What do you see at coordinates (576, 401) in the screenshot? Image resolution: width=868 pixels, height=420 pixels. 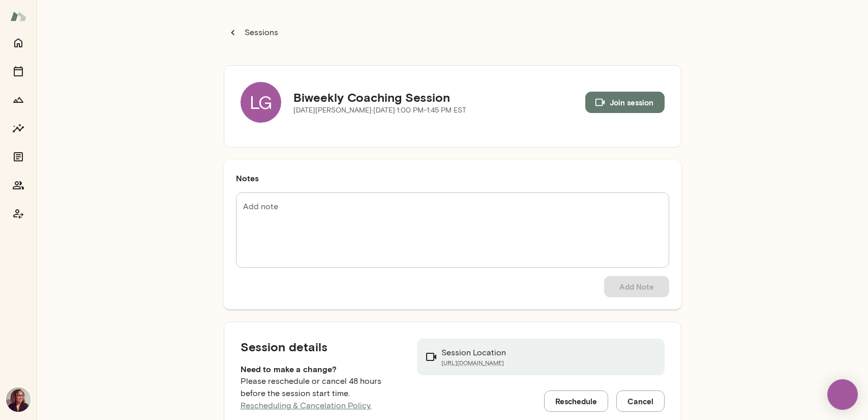 I see `button: Reschedule` at bounding box center [576, 401].